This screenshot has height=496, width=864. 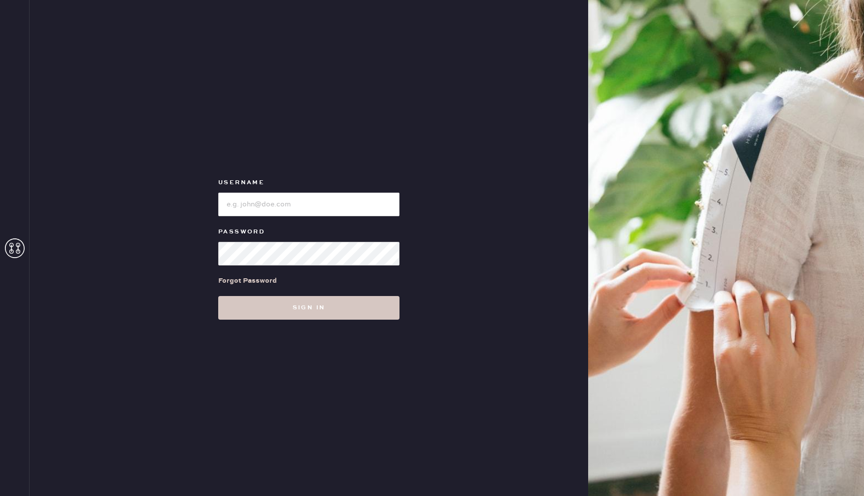 I want to click on label: Password, so click(x=309, y=232).